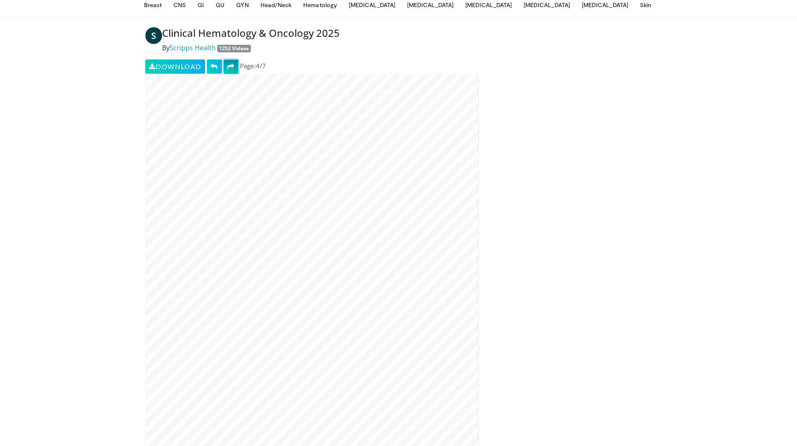 Image resolution: width=797 pixels, height=446 pixels. Describe the element at coordinates (193, 48) in the screenshot. I see `a: Scripps Health` at that location.